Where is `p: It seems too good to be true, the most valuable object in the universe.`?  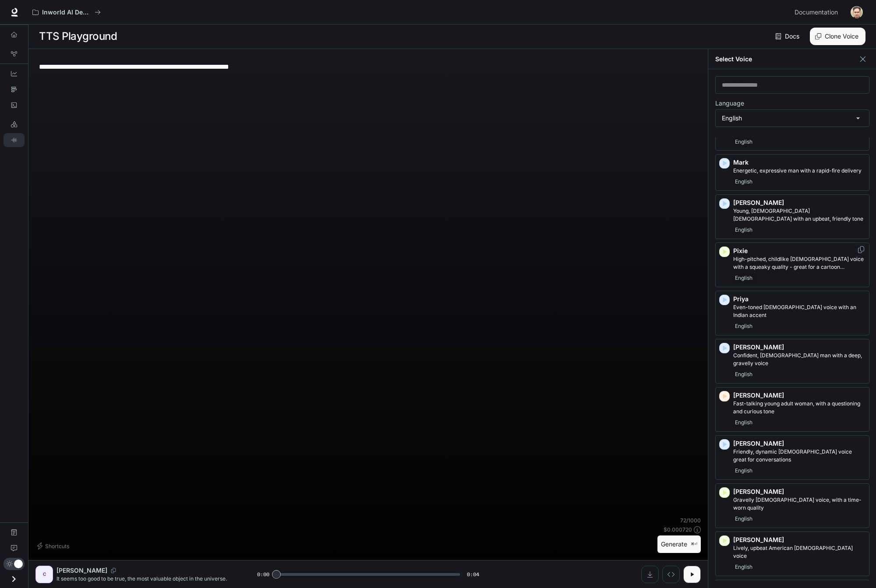
p: It seems too good to be true, the most valuable object in the universe. is located at coordinates (146, 579).